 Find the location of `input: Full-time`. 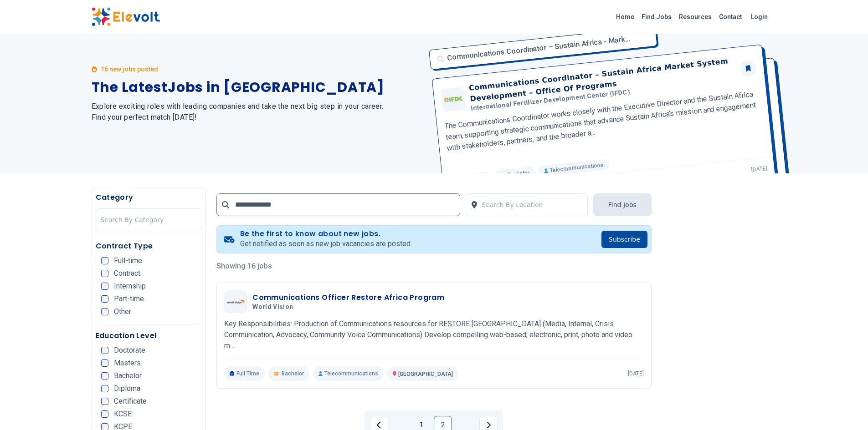

input: Full-time is located at coordinates (105, 261).